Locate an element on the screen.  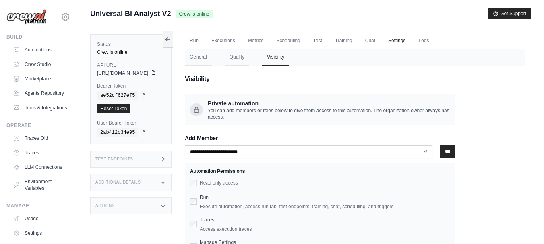
span: Universal Bi Analyst V2 is located at coordinates (130, 14).